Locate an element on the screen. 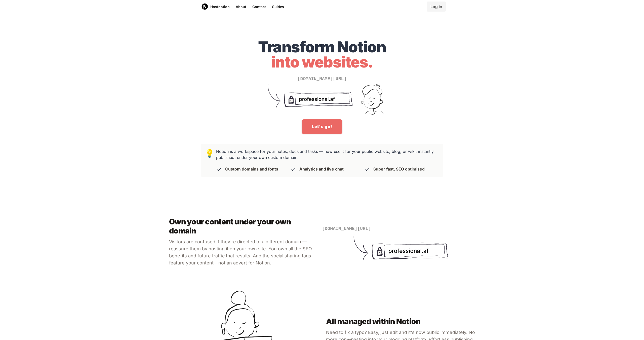 The image size is (644, 340). p: Visitors are confused if they're directed to a different domain — reassure them by hosting it on ... is located at coordinates (243, 252).